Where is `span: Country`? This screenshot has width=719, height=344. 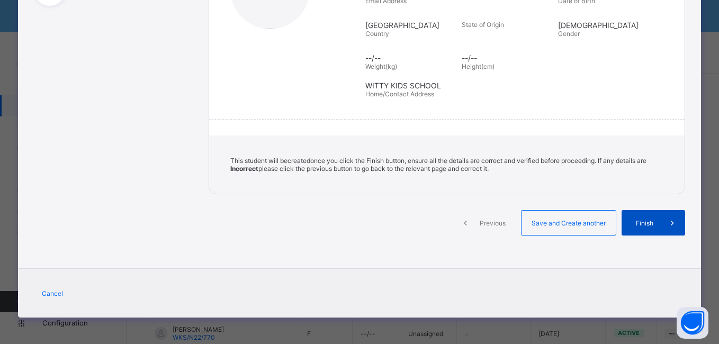 span: Country is located at coordinates (377, 33).